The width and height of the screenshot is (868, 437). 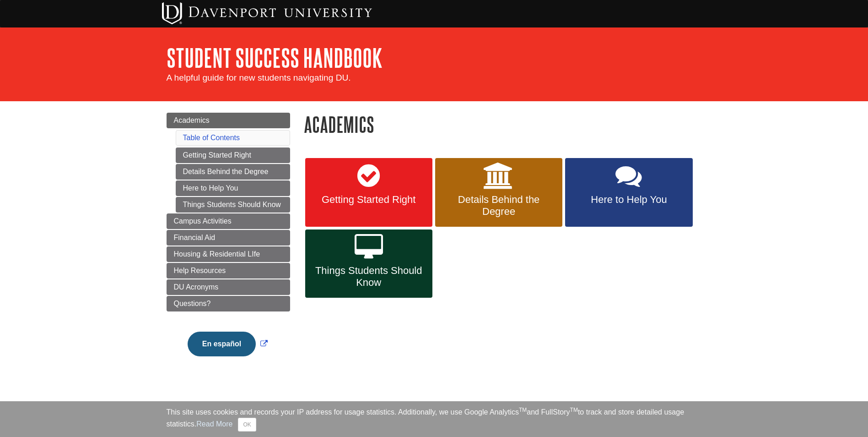 What do you see at coordinates (267, 13) in the screenshot?
I see `img: Davenport University` at bounding box center [267, 13].